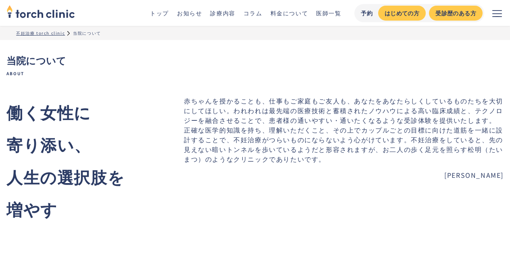  I want to click on div: 受診歴のある方, so click(456, 13).